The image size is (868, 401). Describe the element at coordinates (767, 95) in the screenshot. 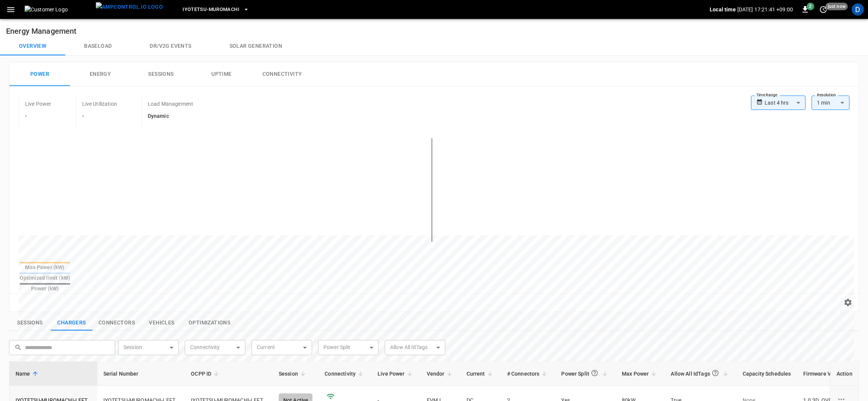

I see `label: Time Range` at that location.